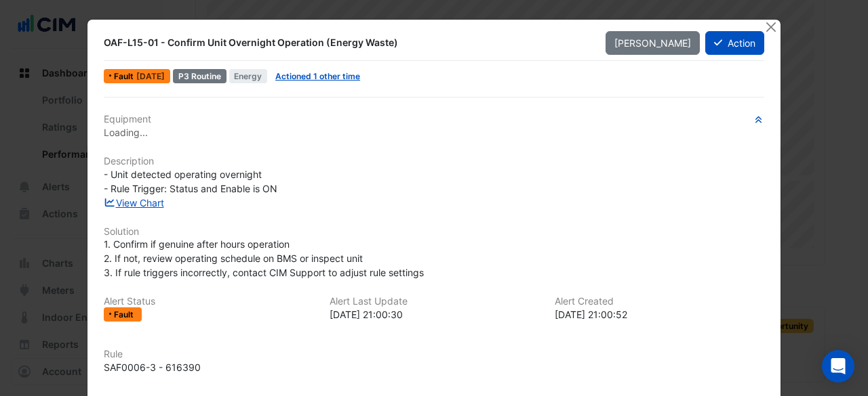 The image size is (868, 396). Describe the element at coordinates (264, 258) in the screenshot. I see `span: 1. Confirm if genuine after hours operation 2. If not, review operating schedule on BMS or inspec...` at that location.